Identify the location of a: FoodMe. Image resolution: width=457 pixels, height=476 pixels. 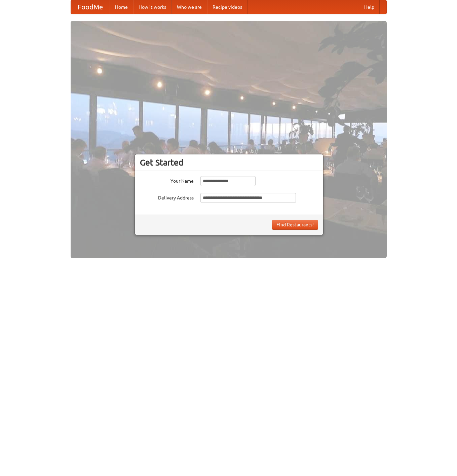
(90, 7).